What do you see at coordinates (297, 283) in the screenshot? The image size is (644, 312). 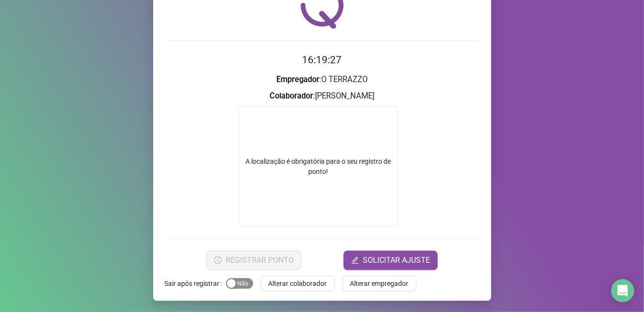 I see `button: Alterar colaborador` at bounding box center [297, 283].